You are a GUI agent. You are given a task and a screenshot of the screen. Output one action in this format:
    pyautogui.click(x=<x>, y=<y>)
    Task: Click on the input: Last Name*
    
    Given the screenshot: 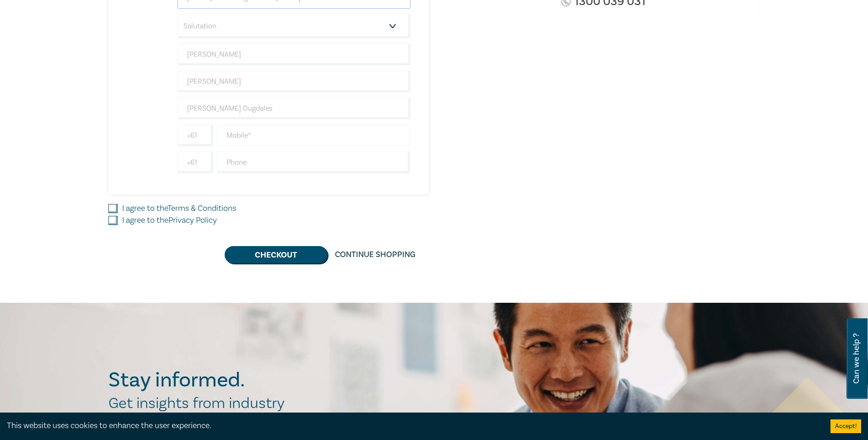 What is the action you would take?
    pyautogui.click(x=294, y=82)
    